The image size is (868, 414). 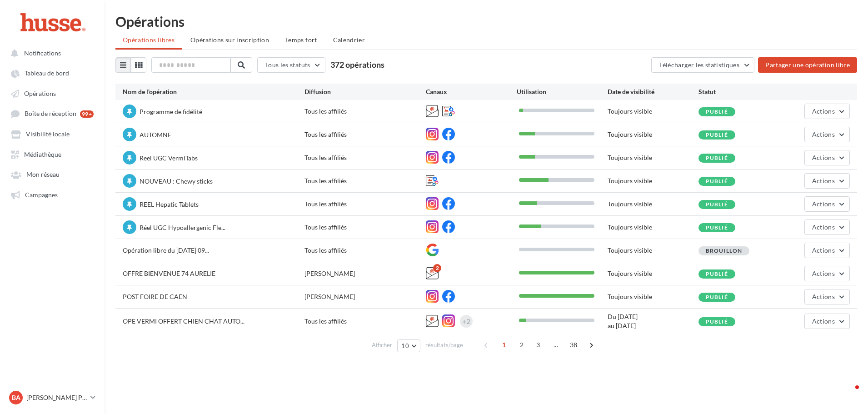 I want to click on span: NOUVEAU : Chewy sticks, so click(x=176, y=181).